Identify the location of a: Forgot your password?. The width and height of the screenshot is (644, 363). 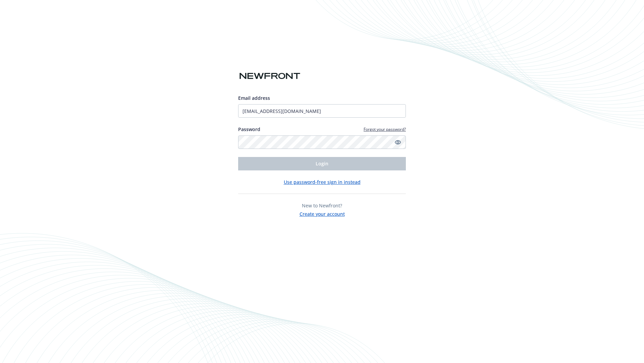
(384, 129).